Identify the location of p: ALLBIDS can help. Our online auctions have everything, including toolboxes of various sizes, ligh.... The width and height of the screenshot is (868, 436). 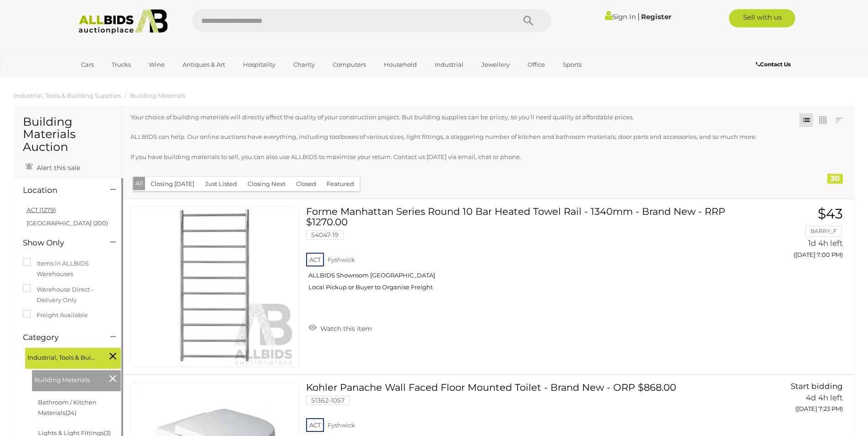
(455, 137).